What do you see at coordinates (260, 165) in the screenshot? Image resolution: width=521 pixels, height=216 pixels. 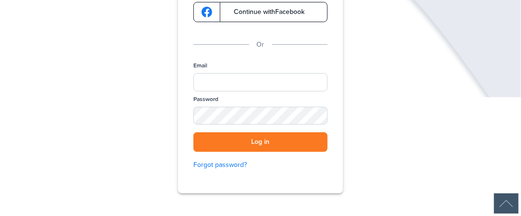 I see `a: Forgot password?` at bounding box center [260, 165].